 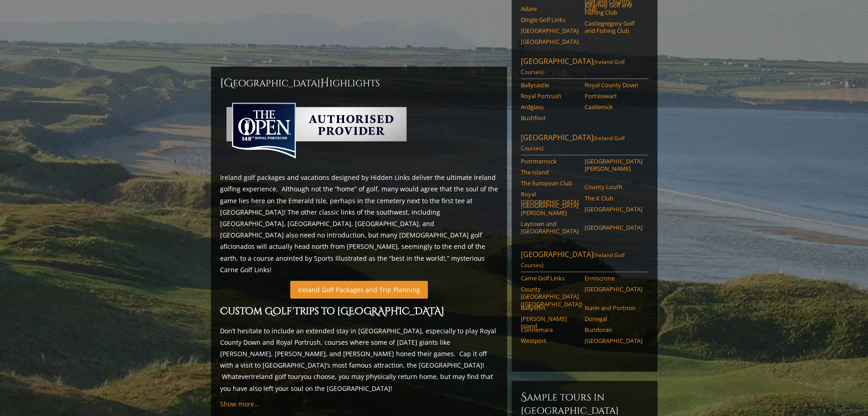 What do you see at coordinates (550, 118) in the screenshot?
I see `a: Bushfoot` at bounding box center [550, 118].